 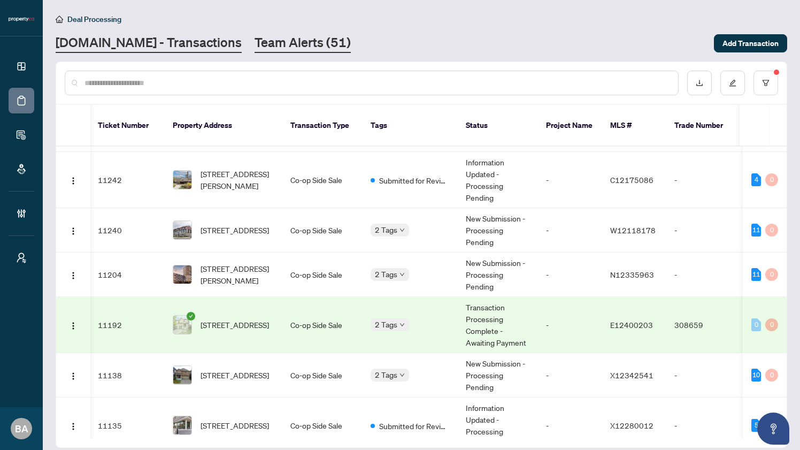 I want to click on button: filter, so click(x=766, y=83).